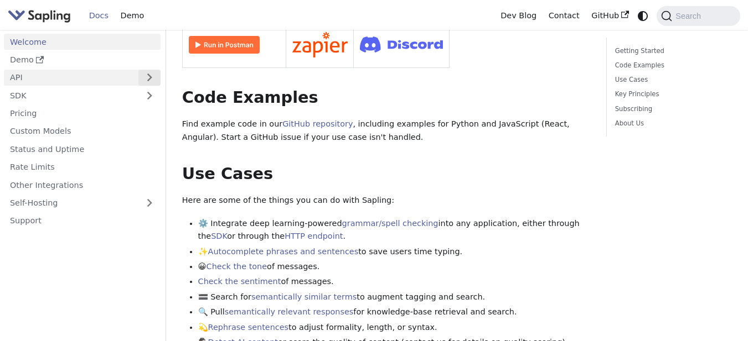 The width and height of the screenshot is (748, 341). Describe the element at coordinates (401, 44) in the screenshot. I see `img: Join Discord` at that location.